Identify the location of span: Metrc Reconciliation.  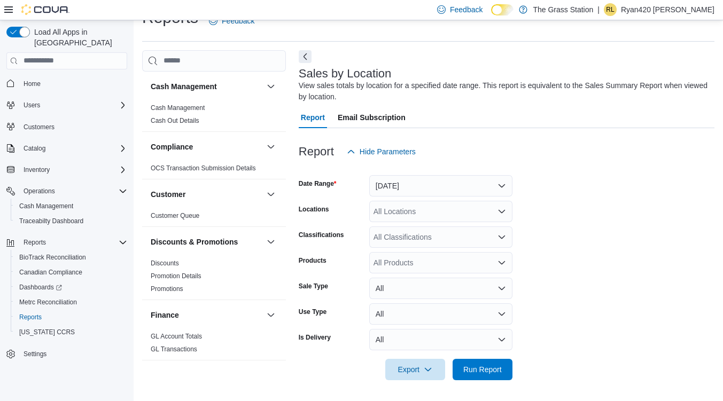
(71, 302).